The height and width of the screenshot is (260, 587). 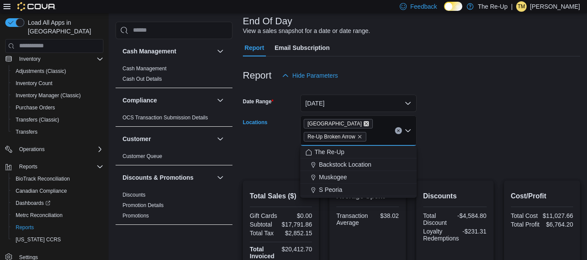 I want to click on div: $38.02, so click(x=385, y=216).